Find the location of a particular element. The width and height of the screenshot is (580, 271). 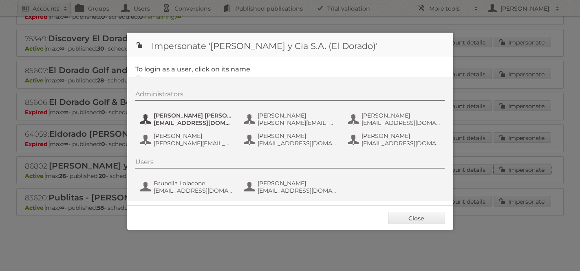

a: Close is located at coordinates (417, 218).